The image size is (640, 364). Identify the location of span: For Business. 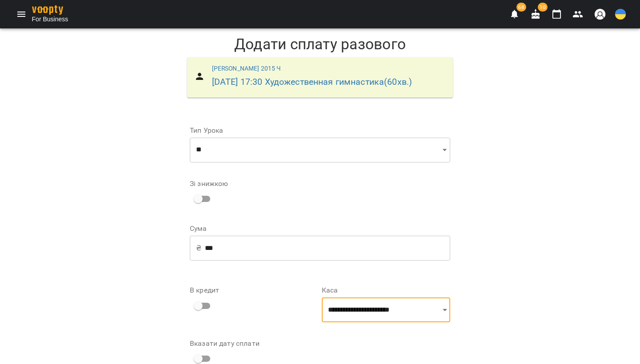
(50, 19).